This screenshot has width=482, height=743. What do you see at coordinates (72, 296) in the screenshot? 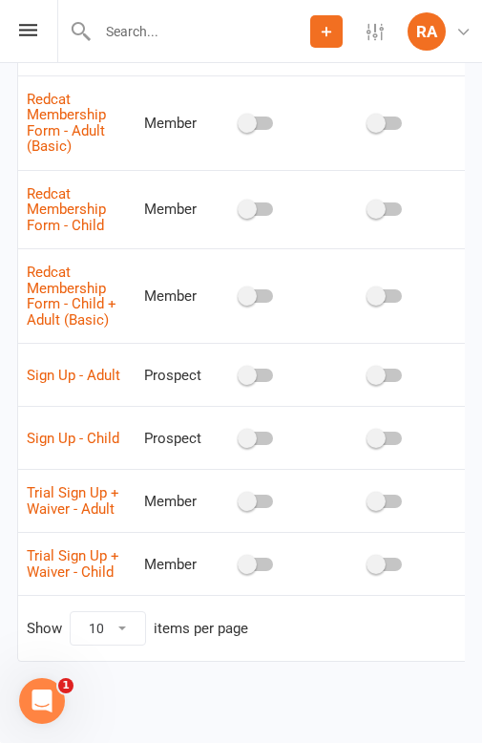
I see `a: Redcat Membership Form - Child + Adult (Basic)` at bounding box center [72, 296].